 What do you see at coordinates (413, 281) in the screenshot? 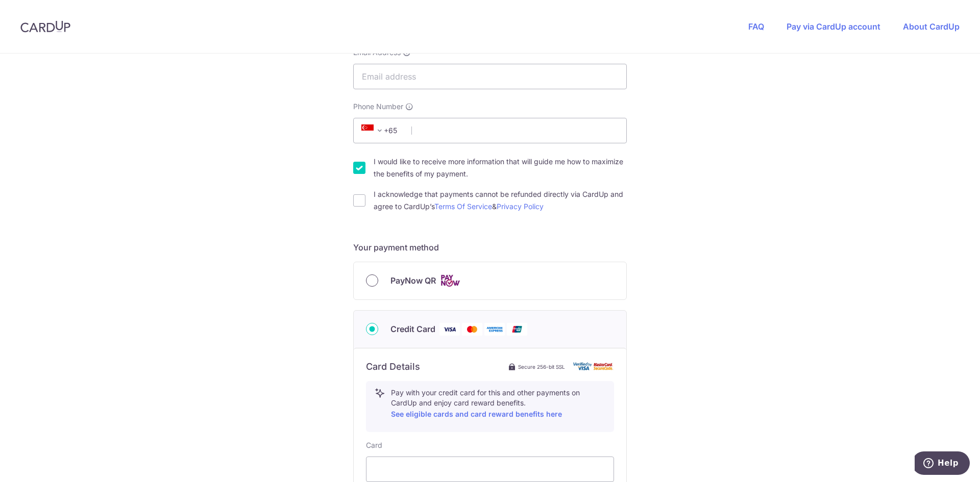
I see `span: PayNow QR` at bounding box center [413, 281].